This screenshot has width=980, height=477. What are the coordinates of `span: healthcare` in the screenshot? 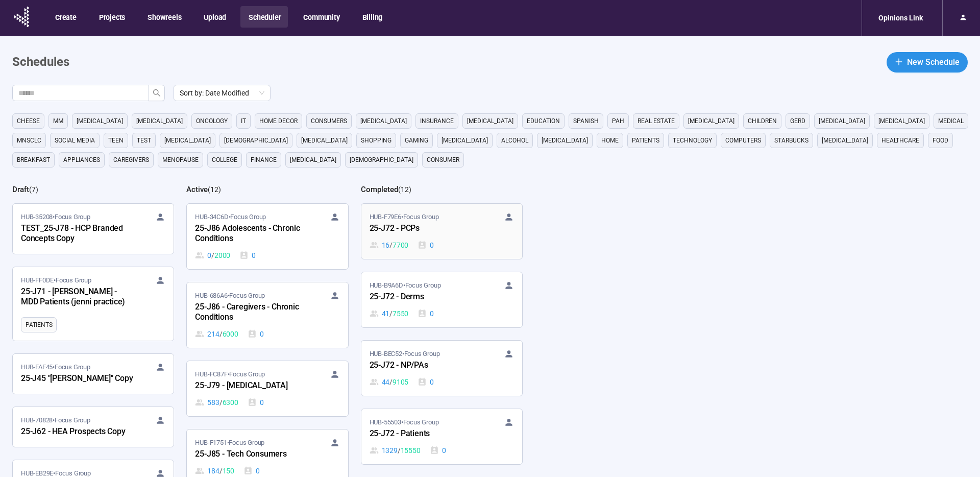 It's located at (901, 140).